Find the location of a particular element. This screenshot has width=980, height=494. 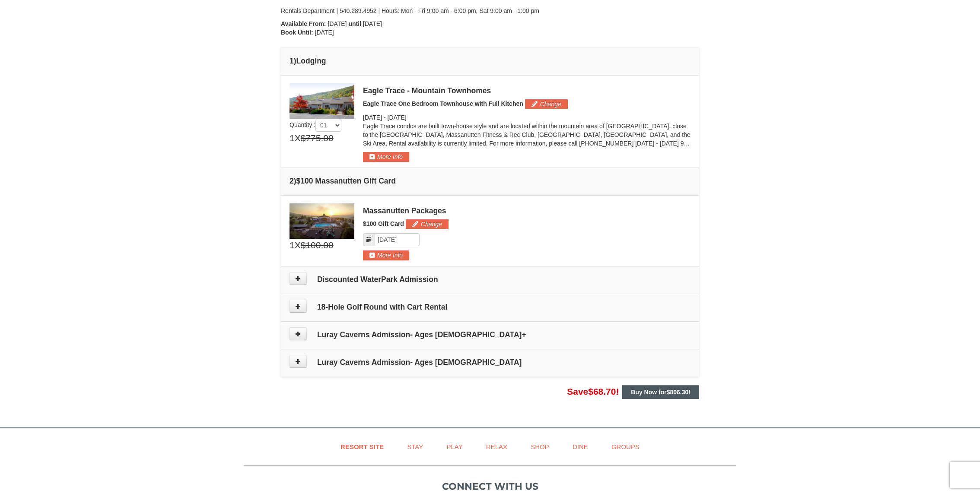

a: Play is located at coordinates (454, 447).